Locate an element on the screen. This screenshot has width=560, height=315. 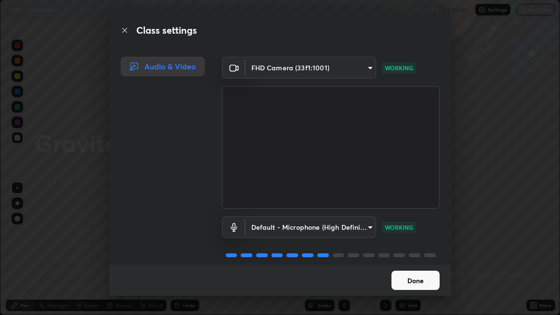
div: Audio & Video is located at coordinates (163, 67).